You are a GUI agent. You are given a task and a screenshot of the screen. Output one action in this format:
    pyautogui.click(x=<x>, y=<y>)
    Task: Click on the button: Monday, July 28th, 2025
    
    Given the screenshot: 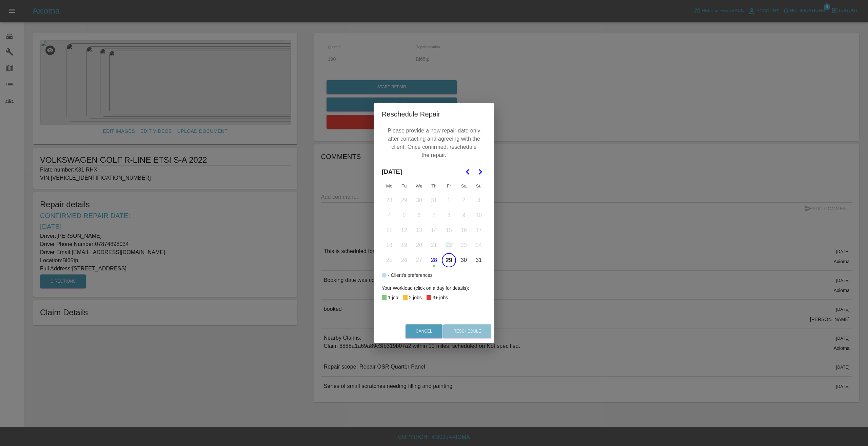 What is the action you would take?
    pyautogui.click(x=389, y=200)
    